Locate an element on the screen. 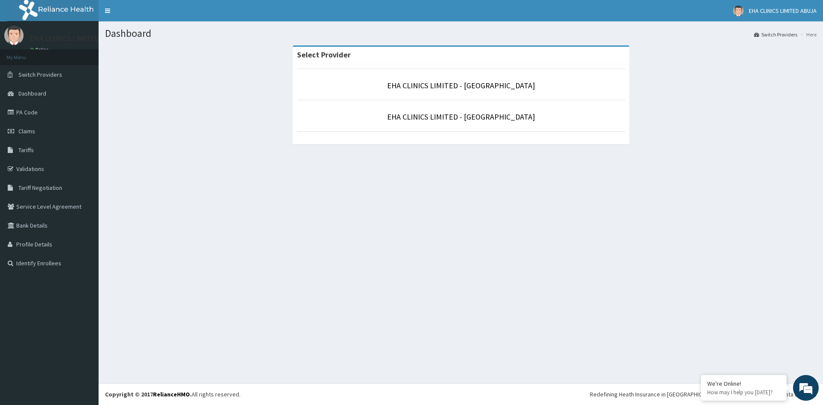  a: RelianceHMO is located at coordinates (172, 394).